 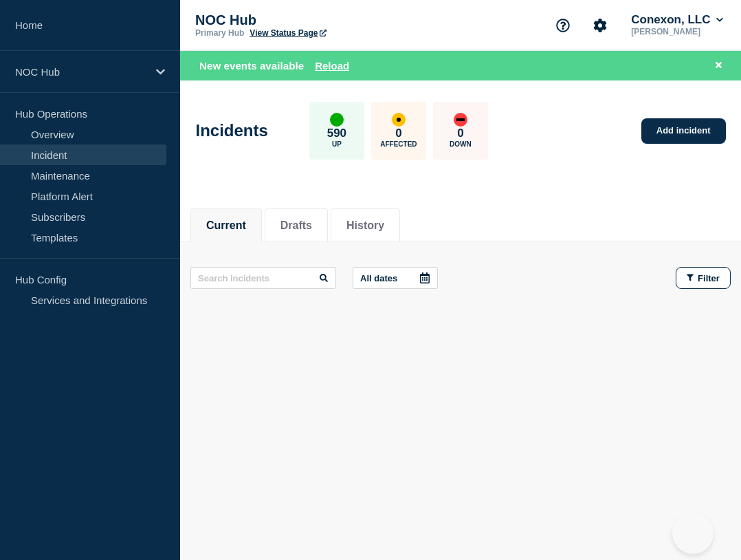 What do you see at coordinates (337, 120) in the screenshot?
I see `div: up` at bounding box center [337, 120].